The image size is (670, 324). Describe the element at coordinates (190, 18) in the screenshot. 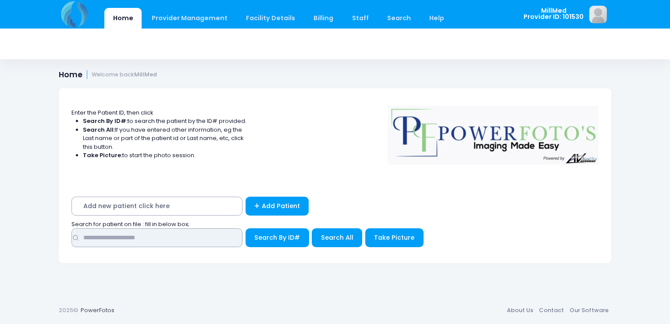

I see `a: Provider Management` at that location.